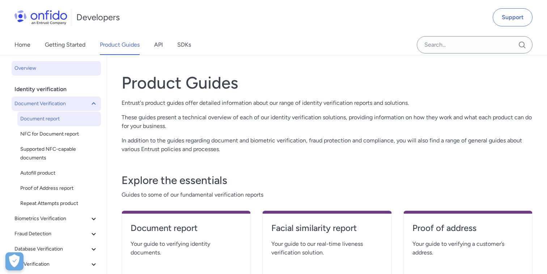 The width and height of the screenshot is (547, 274). I want to click on input: Onfido search input field, so click(475, 45).